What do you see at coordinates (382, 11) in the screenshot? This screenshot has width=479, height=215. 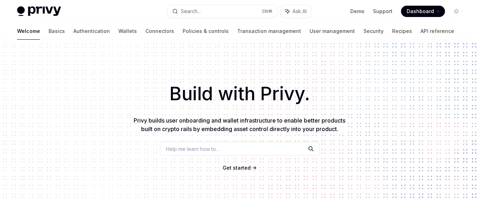 I see `a: Support` at bounding box center [382, 11].